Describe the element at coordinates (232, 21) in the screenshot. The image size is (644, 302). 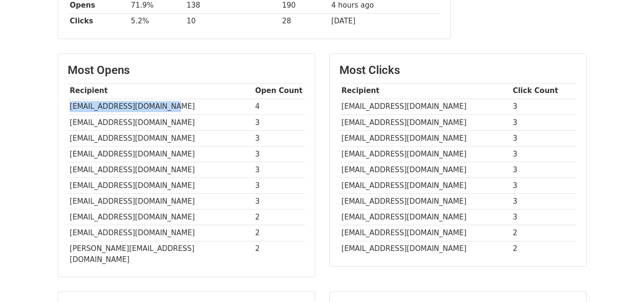
I see `td: 10` at that location.